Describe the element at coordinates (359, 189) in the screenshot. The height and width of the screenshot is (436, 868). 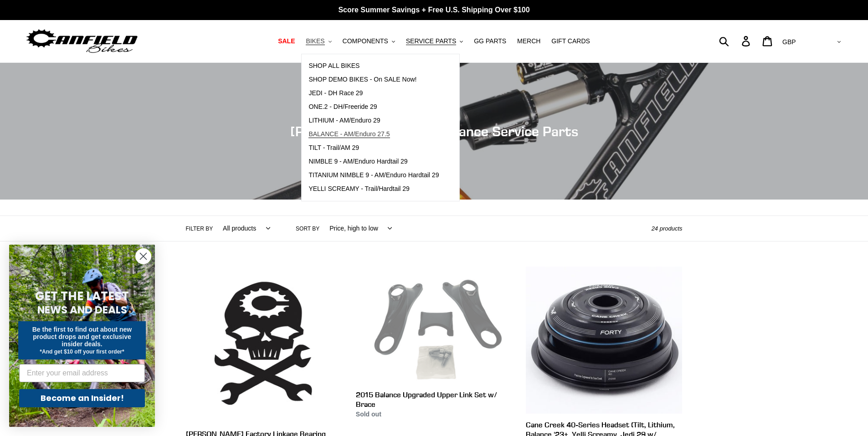
I see `span: YELLI SCREAMY - Trail/Hardtail 29` at that location.